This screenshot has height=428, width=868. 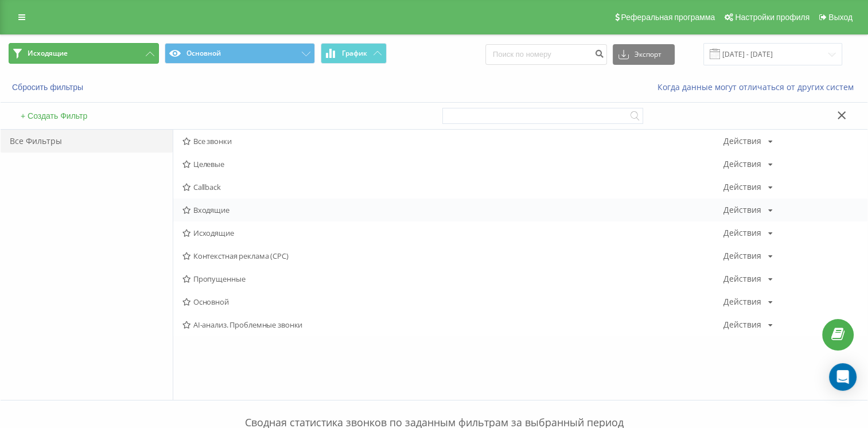 What do you see at coordinates (453, 210) in the screenshot?
I see `span: Входящие` at bounding box center [453, 210].